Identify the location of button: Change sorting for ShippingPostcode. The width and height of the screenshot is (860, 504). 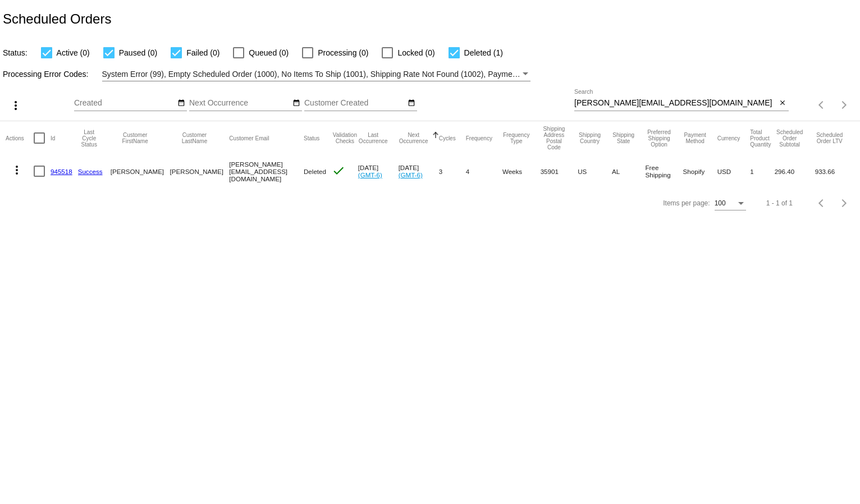
(554, 138).